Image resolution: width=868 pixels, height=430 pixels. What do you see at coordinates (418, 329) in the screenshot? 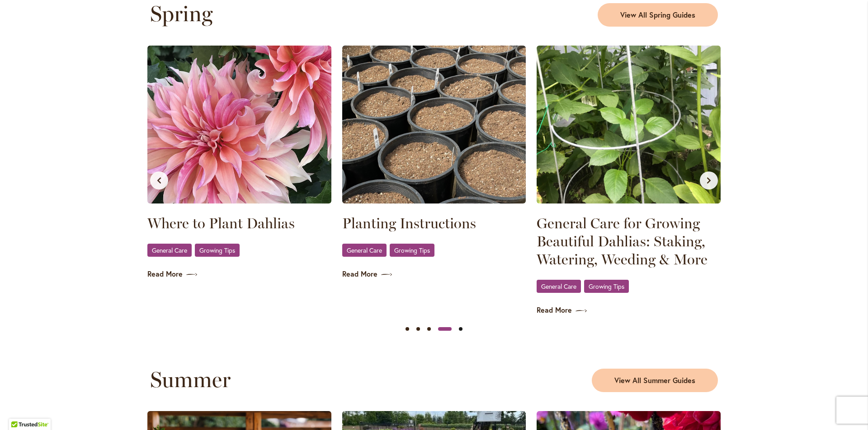
I see `button: Slide 2` at bounding box center [418, 329].